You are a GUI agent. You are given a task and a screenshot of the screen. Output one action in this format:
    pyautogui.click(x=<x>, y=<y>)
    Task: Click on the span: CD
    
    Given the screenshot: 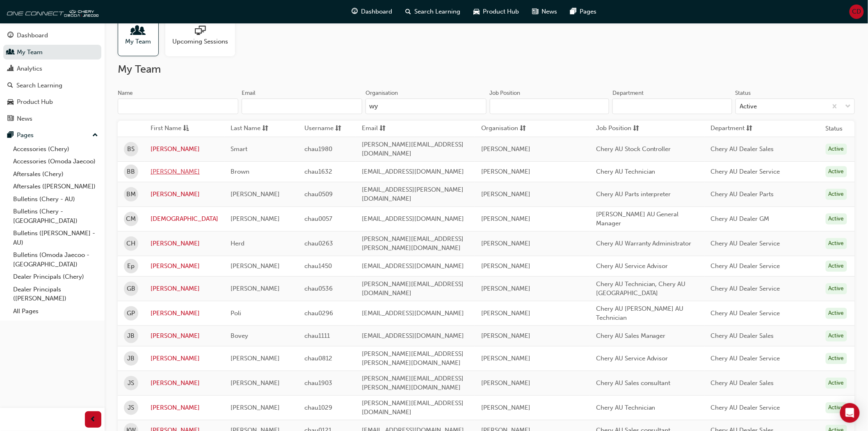 What is the action you would take?
    pyautogui.click(x=857, y=12)
    